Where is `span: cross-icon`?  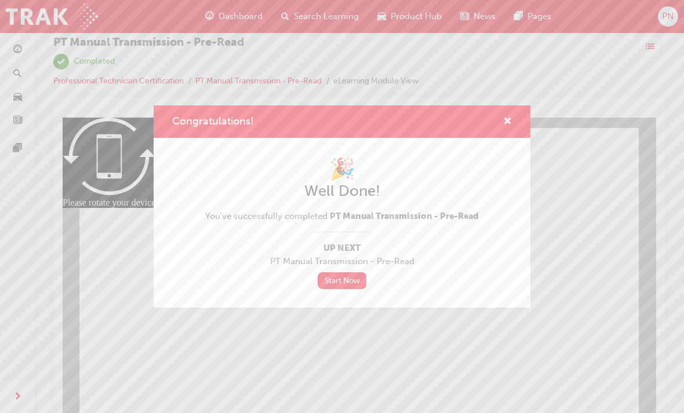 span: cross-icon is located at coordinates (507, 122).